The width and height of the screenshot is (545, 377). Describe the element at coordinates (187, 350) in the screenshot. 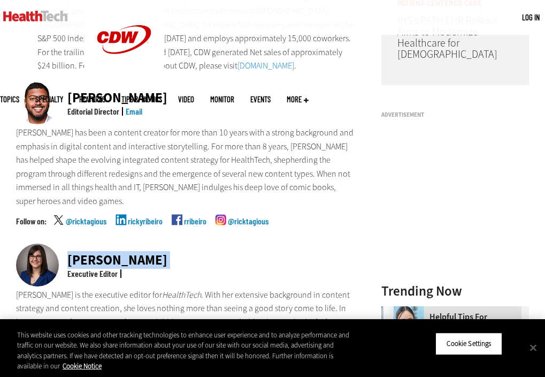

I see `div: This website uses cookies and other tracking technologies to enhance user experience and to analy...` at that location.